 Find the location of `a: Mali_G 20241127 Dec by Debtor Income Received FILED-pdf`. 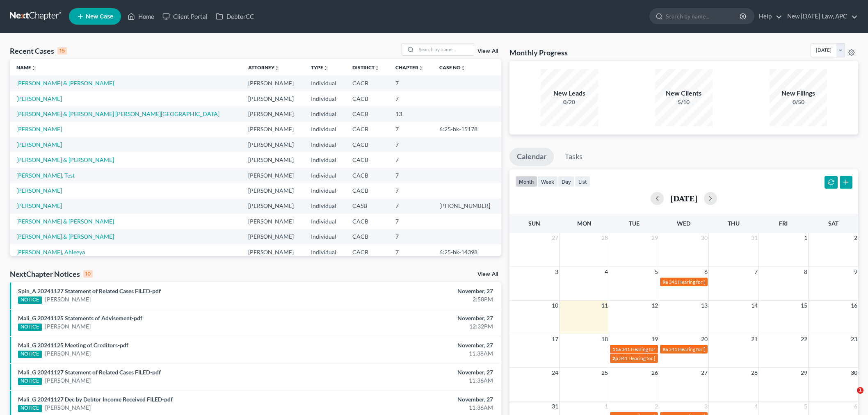

a: Mali_G 20241127 Dec by Debtor Income Received FILED-pdf is located at coordinates (95, 399).